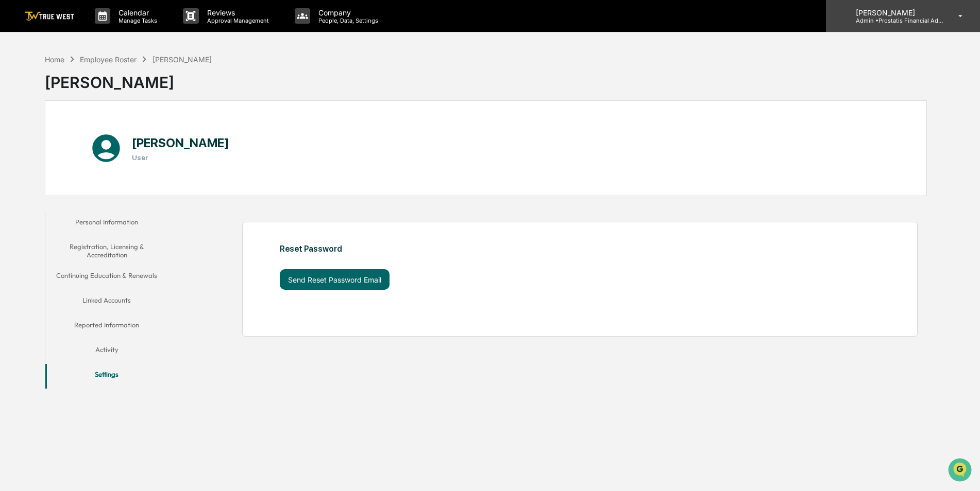  I want to click on a: Powered byPylon, so click(98, 178).